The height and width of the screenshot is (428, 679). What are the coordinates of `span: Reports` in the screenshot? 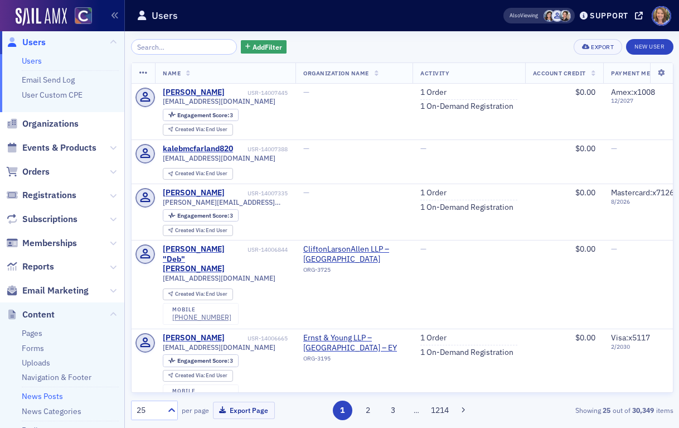 It's located at (38, 266).